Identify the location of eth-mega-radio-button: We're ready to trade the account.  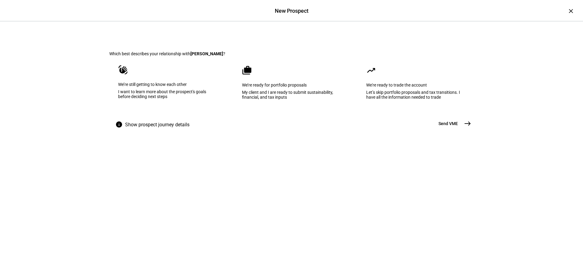
(415, 87).